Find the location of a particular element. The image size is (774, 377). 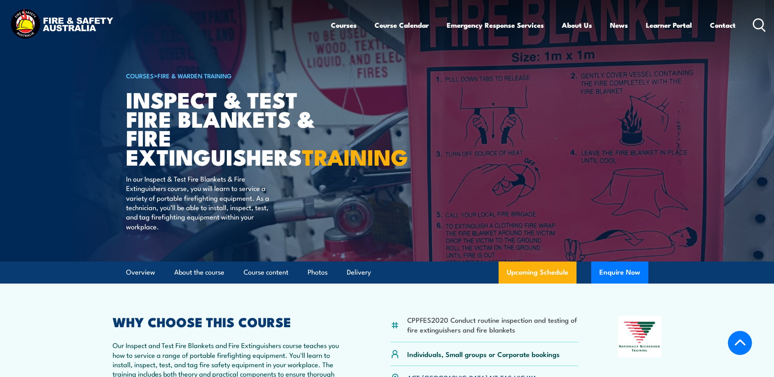

p: Individuals, Small groups or Corporate bookings is located at coordinates (484, 354).